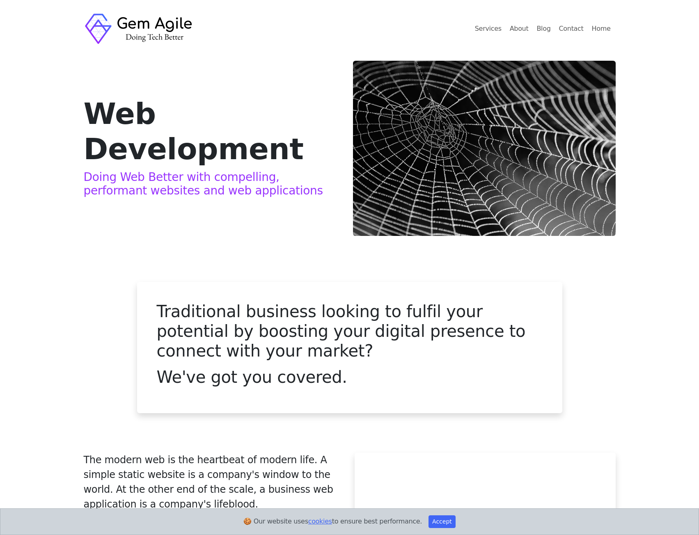 The width and height of the screenshot is (699, 535). I want to click on a: Services, so click(488, 29).